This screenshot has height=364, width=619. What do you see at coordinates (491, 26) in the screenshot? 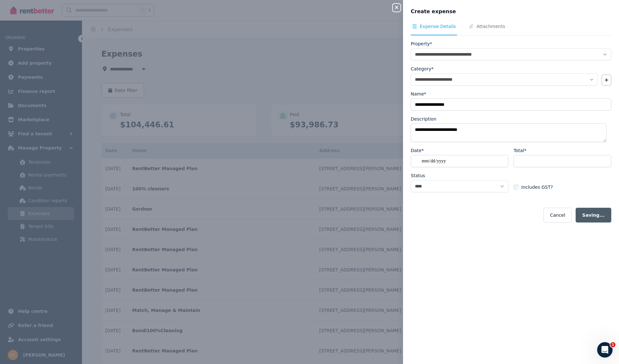
I see `span: Attachments` at bounding box center [491, 26].